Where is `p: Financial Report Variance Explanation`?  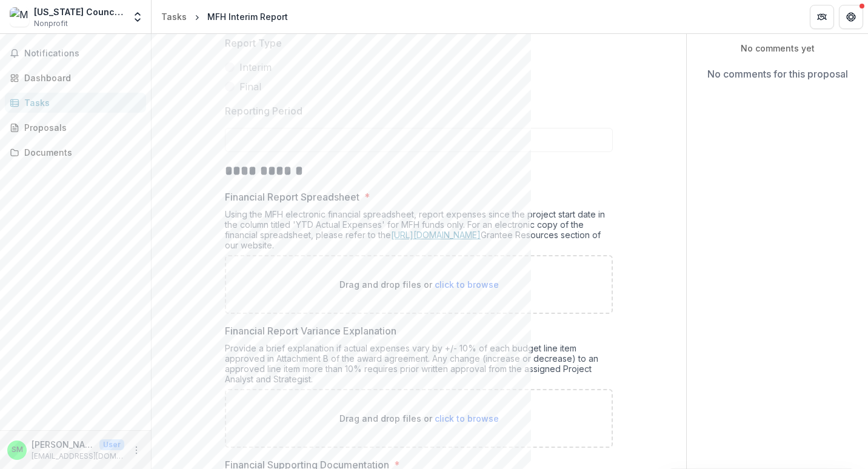 p: Financial Report Variance Explanation is located at coordinates (310, 331).